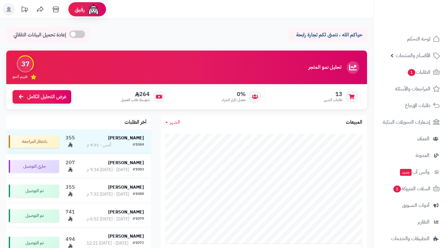  What do you see at coordinates (405, 172) in the screenshot?
I see `span: جديد` at bounding box center [405, 172].